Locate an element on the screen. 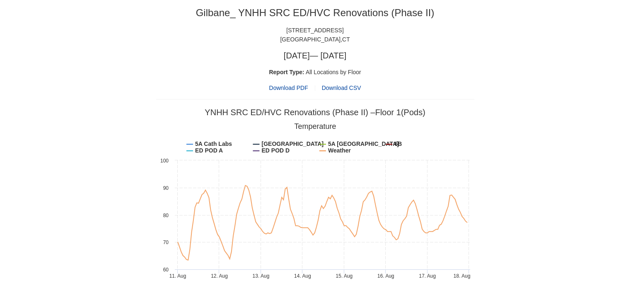 The height and width of the screenshot is (288, 630). text: 70 is located at coordinates (166, 242).